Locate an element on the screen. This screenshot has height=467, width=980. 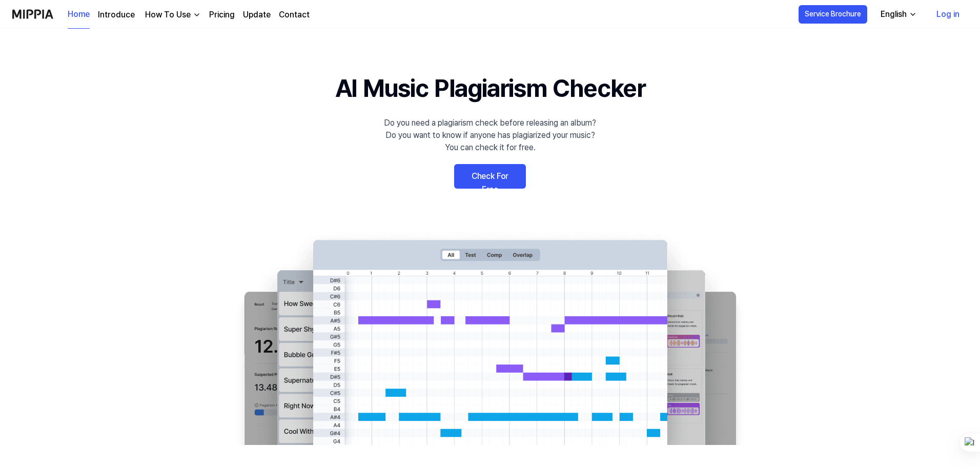
a: Home is located at coordinates (78, 14).